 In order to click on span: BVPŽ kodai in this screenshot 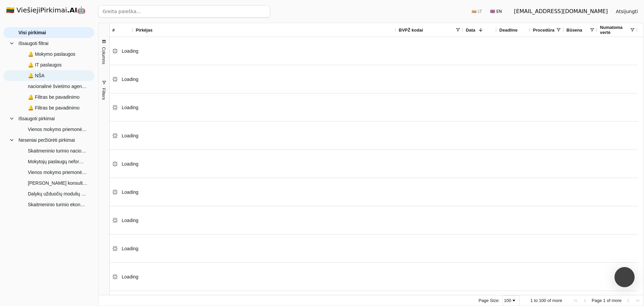, I will do `click(411, 30)`.